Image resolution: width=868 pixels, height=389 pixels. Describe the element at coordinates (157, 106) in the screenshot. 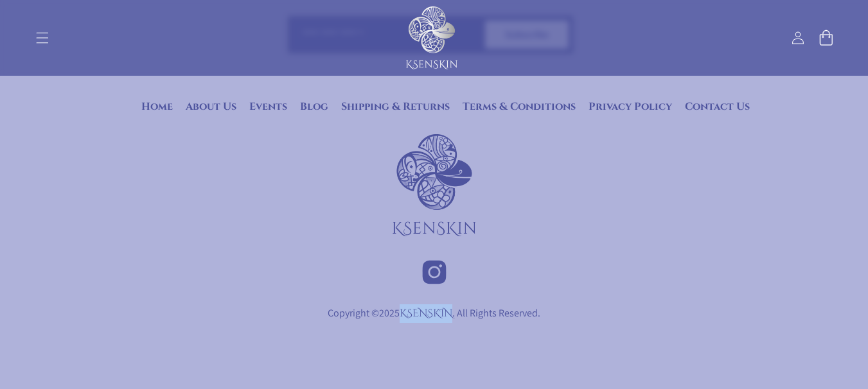

I see `a: Home` at that location.